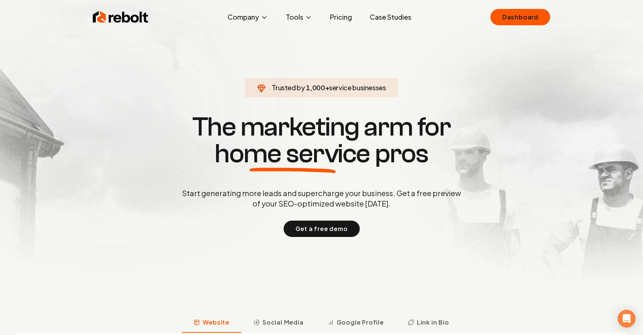  I want to click on span: Website, so click(216, 322).